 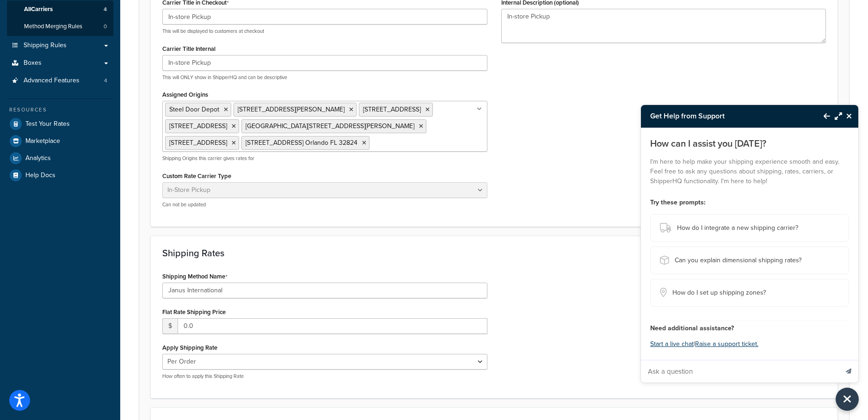 What do you see at coordinates (194, 312) in the screenshot?
I see `label: Flat Rate Shipping Price` at bounding box center [194, 312].